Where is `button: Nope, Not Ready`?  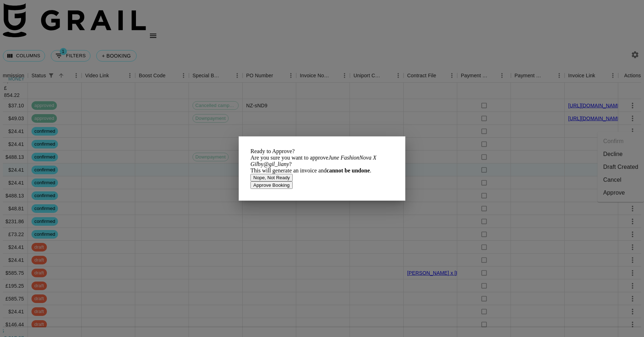 button: Nope, Not Ready is located at coordinates (272, 177).